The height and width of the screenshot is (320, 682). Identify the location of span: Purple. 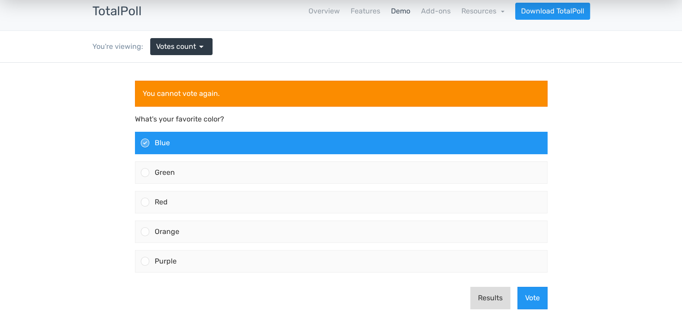
(165, 198).